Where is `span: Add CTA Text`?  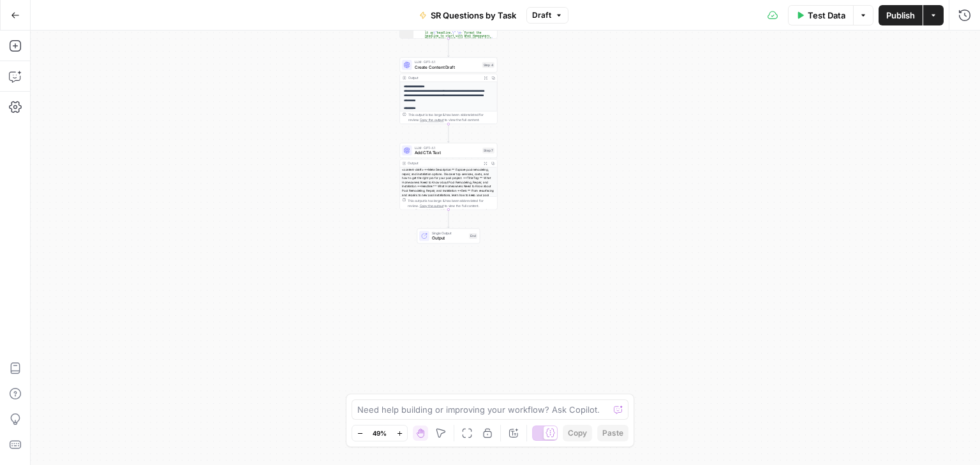
span: Add CTA Text is located at coordinates (447, 153).